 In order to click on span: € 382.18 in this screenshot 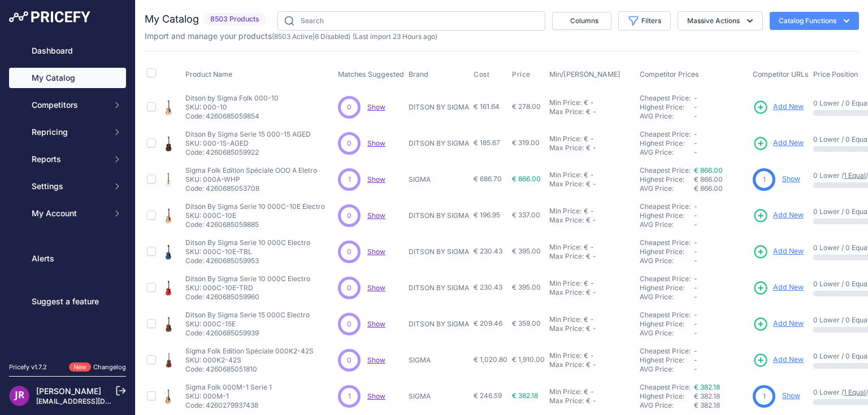, I will do `click(707, 396)`.